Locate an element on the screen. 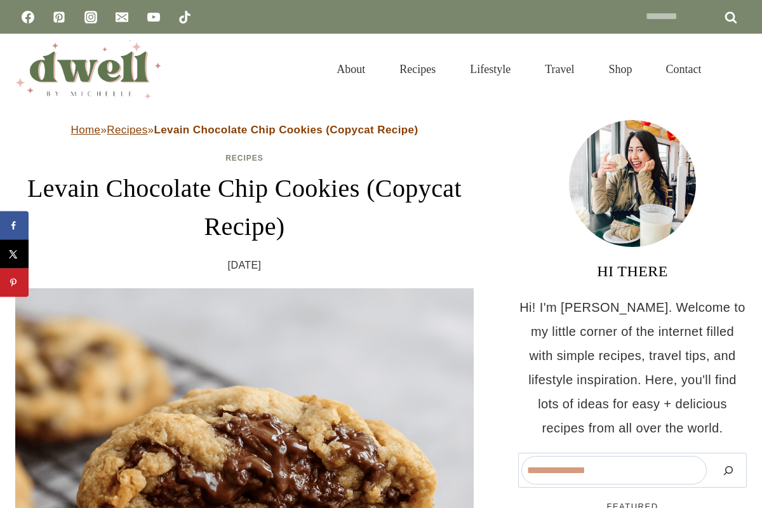  a: DWELL by michelle is located at coordinates (88, 69).